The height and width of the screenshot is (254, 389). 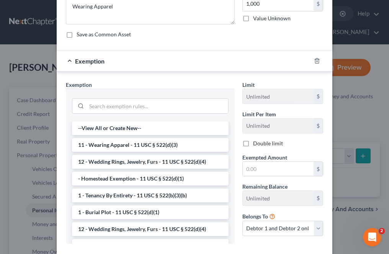 What do you see at coordinates (248, 85) in the screenshot?
I see `span: Limit` at bounding box center [248, 85].